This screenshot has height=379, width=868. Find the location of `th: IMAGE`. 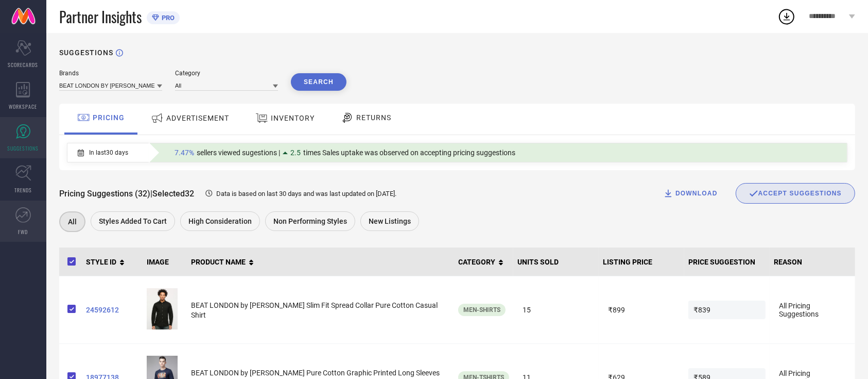

th: IMAGE is located at coordinates (165, 262).